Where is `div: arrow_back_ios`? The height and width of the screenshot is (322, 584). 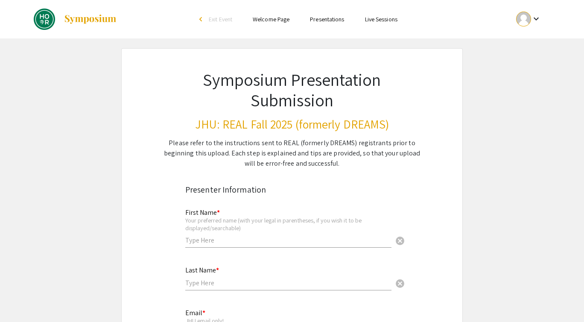
div: arrow_back_ios is located at coordinates (202, 19).